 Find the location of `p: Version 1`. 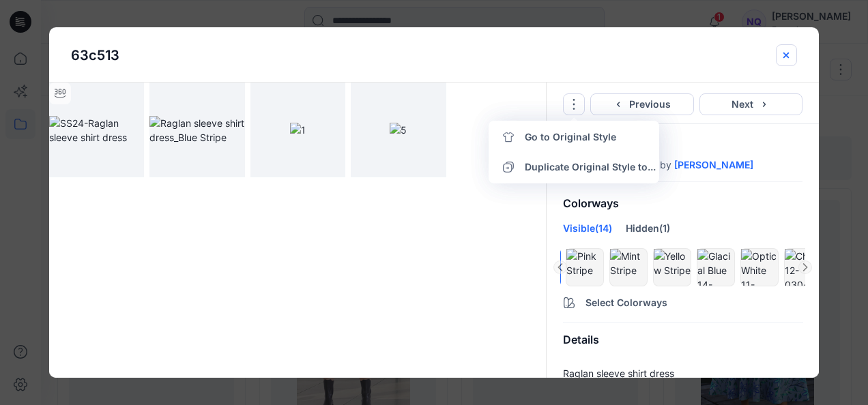

p: Version 1 is located at coordinates (682, 146).